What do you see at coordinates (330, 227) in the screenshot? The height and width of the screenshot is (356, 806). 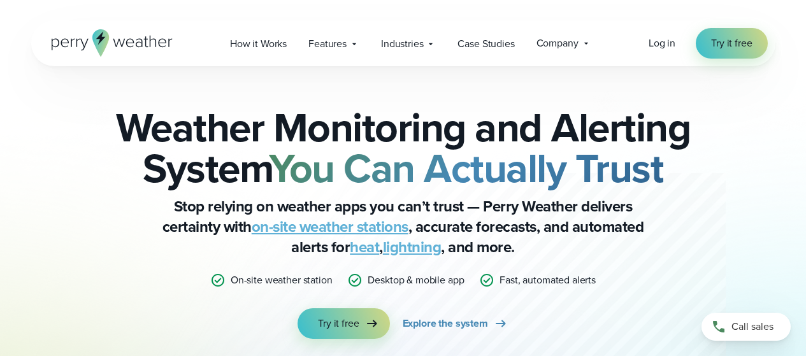 I see `a: on-site weather stations` at bounding box center [330, 227].